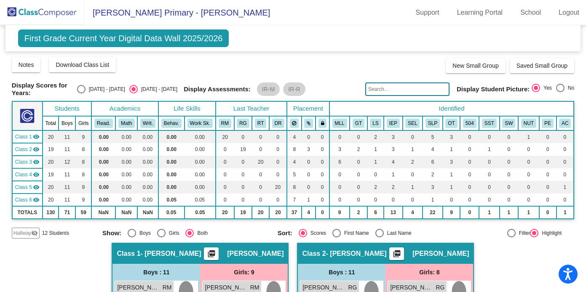 The width and height of the screenshot is (586, 292). Describe the element at coordinates (126, 123) in the screenshot. I see `button: Math` at that location.